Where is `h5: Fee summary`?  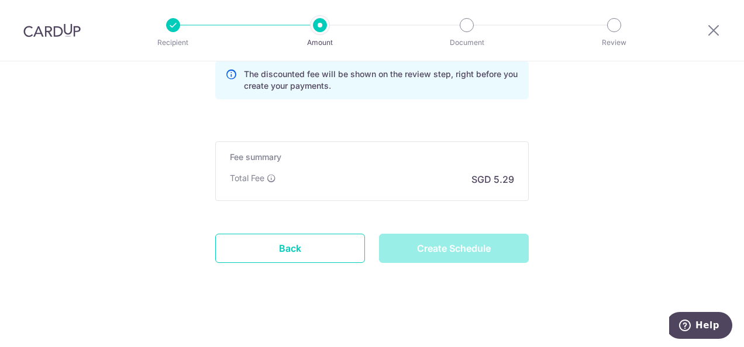
h5: Fee summary is located at coordinates (372, 157).